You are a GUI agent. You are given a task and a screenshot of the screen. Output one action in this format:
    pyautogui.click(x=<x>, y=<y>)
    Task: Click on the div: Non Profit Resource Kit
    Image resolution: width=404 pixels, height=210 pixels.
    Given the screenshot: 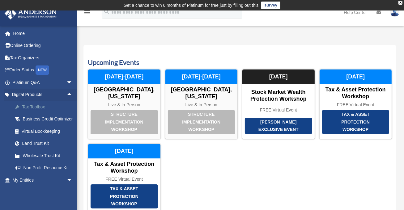 What is the action you would take?
    pyautogui.click(x=48, y=168)
    